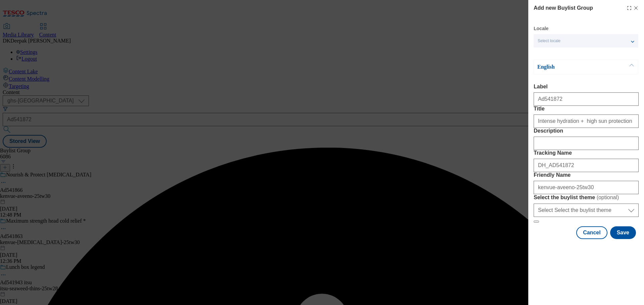 This screenshot has width=644, height=305. What do you see at coordinates (586, 143) in the screenshot?
I see `input: Enter Description` at bounding box center [586, 143].